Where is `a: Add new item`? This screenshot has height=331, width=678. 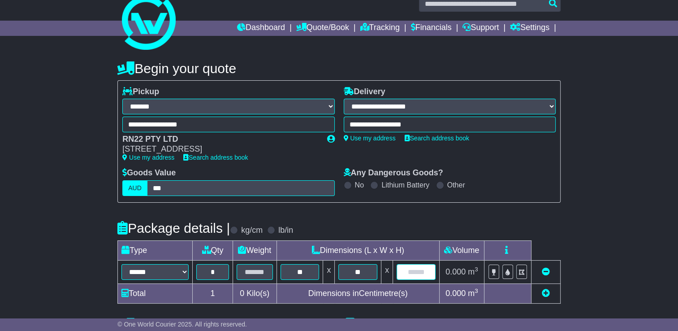
a: Add new item is located at coordinates (546, 293).